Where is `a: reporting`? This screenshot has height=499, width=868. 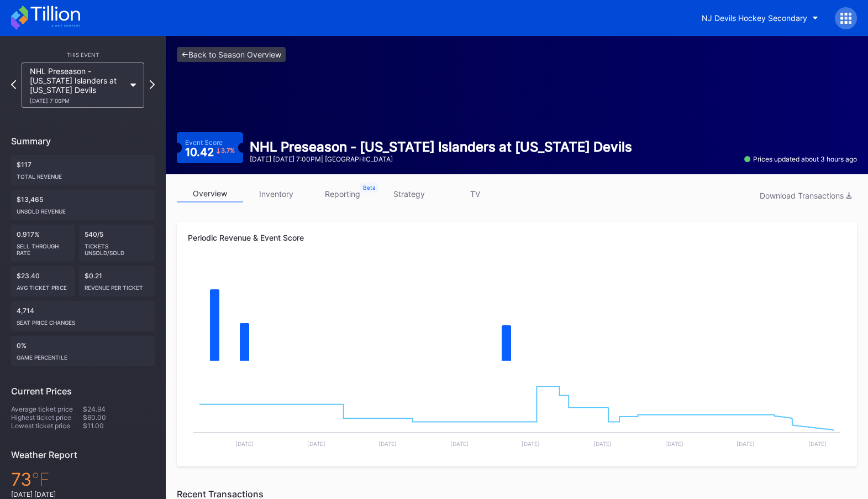
a: reporting is located at coordinates (343, 193).